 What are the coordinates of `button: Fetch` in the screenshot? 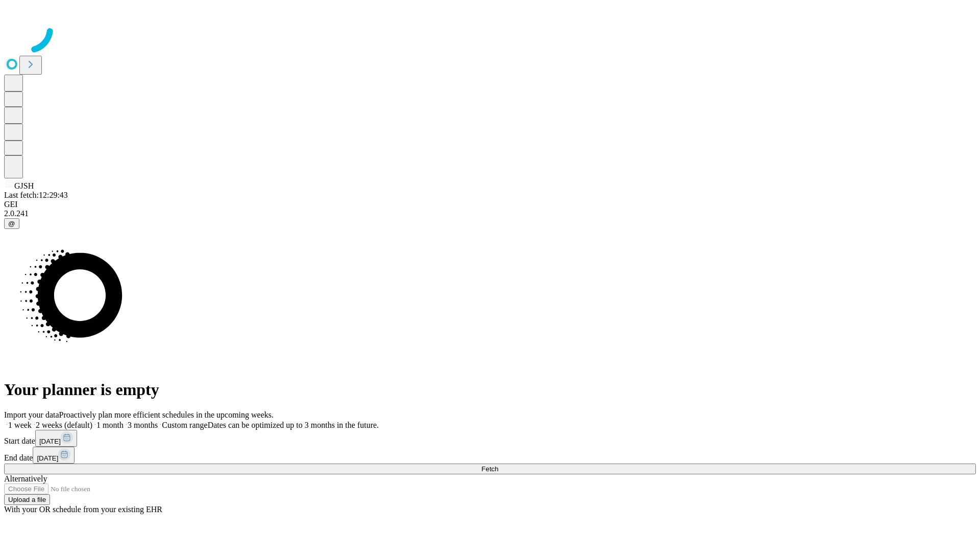 It's located at (490, 468).